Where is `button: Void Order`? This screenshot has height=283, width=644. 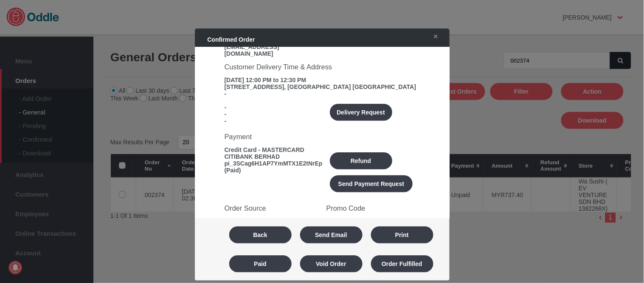
button: Void Order is located at coordinates (331, 264).